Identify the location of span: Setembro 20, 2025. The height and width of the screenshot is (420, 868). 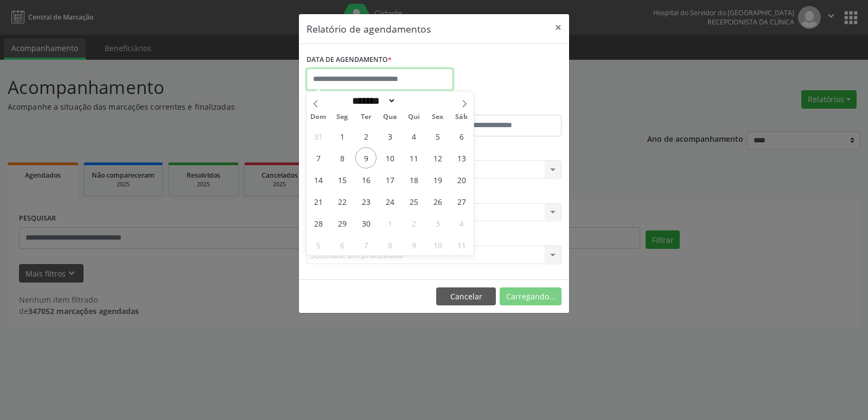
(461, 179).